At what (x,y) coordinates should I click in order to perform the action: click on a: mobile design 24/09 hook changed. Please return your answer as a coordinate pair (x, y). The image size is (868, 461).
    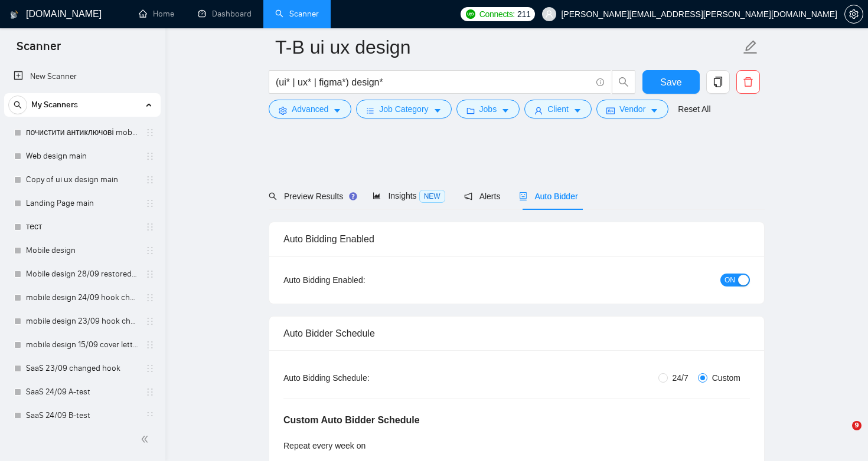
    Looking at the image, I should click on (82, 298).